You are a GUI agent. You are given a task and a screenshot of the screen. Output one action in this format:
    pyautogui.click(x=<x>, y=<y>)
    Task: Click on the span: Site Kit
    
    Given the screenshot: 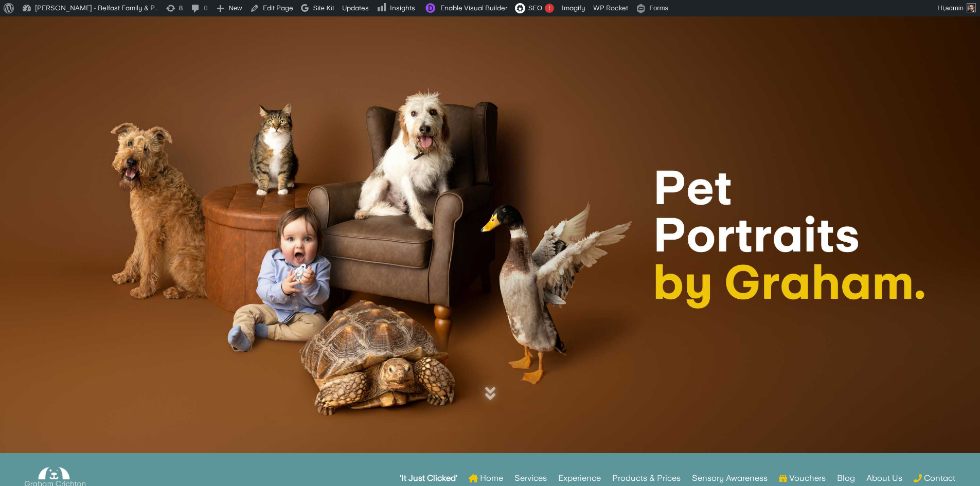 What is the action you would take?
    pyautogui.click(x=323, y=8)
    